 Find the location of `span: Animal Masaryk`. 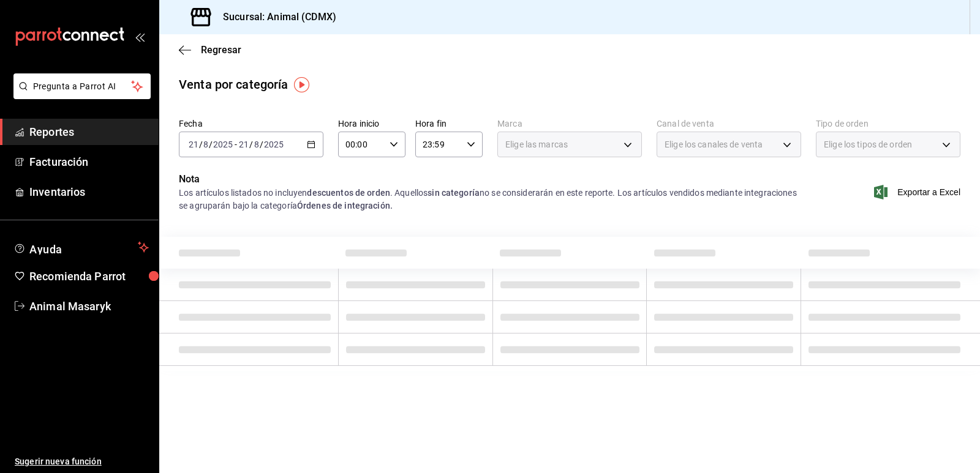

span: Animal Masaryk is located at coordinates (89, 306).